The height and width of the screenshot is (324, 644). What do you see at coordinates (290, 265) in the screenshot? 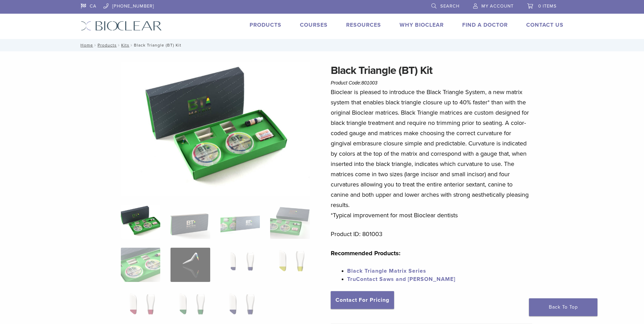
I see `img: Black Triangle (BT) Kit - Image 8` at bounding box center [290, 265].